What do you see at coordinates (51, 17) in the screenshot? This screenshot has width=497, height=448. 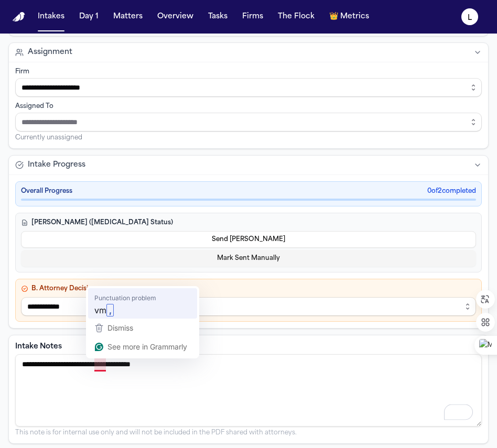 I see `a: Intakes` at bounding box center [51, 17].